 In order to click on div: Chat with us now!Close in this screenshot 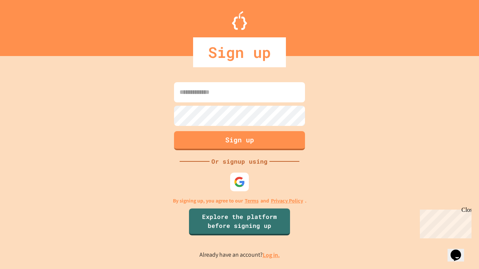, I will do `click(27, 25)`.